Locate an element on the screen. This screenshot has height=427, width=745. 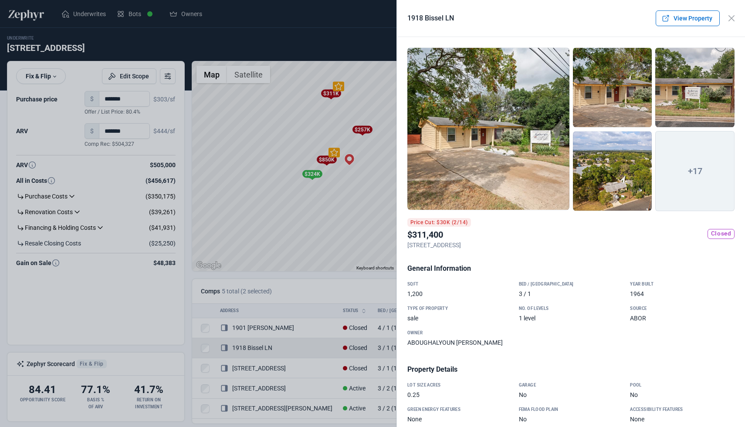
div: Green Energy Features is located at coordinates (460, 410).